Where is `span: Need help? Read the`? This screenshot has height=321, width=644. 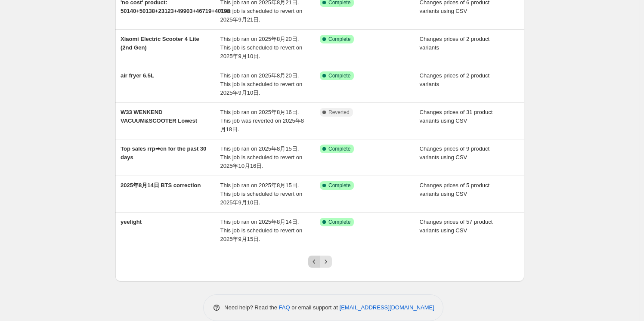
span: Need help? Read the is located at coordinates (251, 308).